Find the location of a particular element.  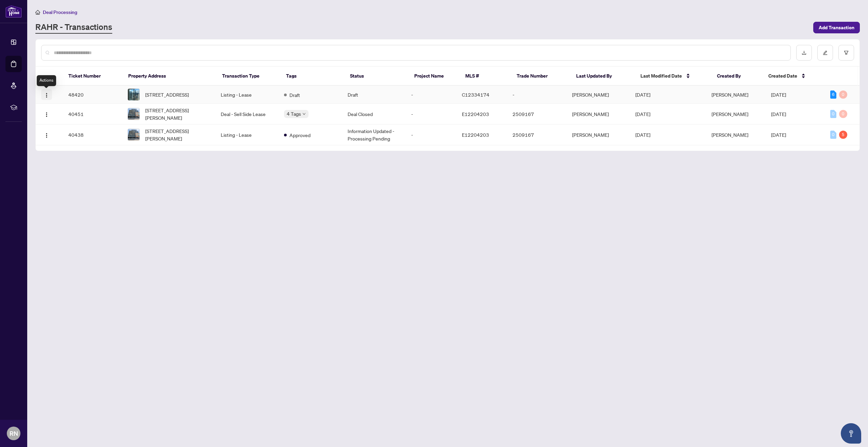

button: Open asap is located at coordinates (851, 434).